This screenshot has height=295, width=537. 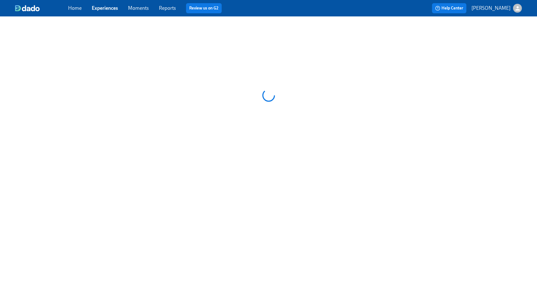 What do you see at coordinates (449, 8) in the screenshot?
I see `button: Help Center` at bounding box center [449, 8].